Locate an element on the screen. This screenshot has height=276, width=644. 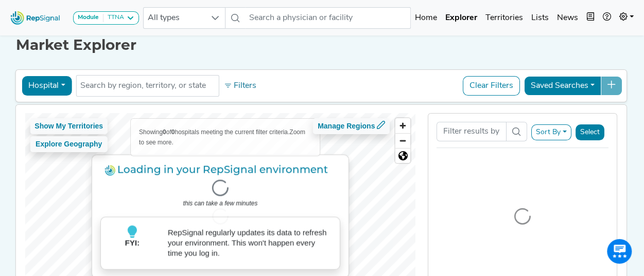
button: Intel Book is located at coordinates (590, 18).